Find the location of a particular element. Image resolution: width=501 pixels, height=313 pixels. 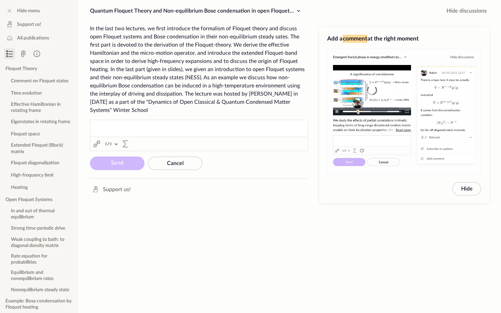

span: In the last two lectures, we first introduce the formalism of Floquet theory and discuss open Flo... is located at coordinates (197, 69).